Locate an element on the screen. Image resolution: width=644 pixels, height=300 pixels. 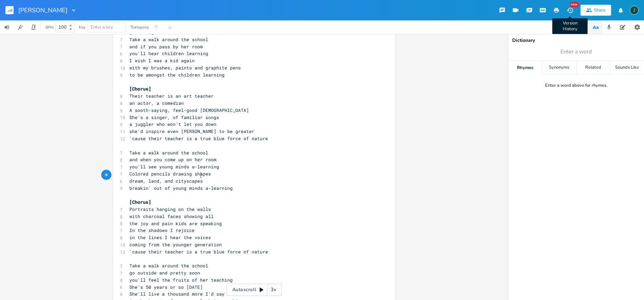
span: I wish I was a kid again is located at coordinates (162, 61).